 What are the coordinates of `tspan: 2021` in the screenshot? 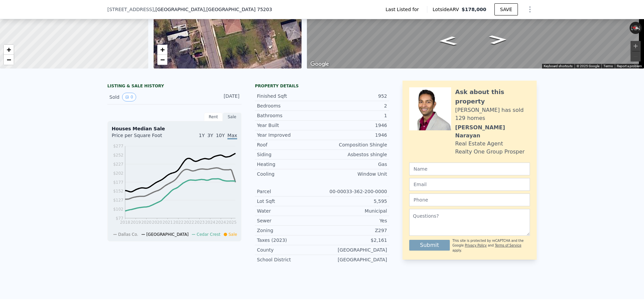 It's located at (168, 222).